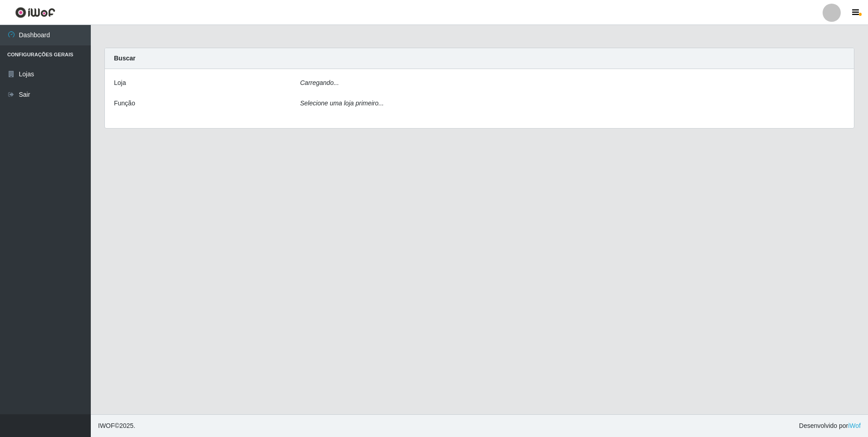 This screenshot has width=868, height=437. What do you see at coordinates (120, 83) in the screenshot?
I see `label: Loja` at bounding box center [120, 83].